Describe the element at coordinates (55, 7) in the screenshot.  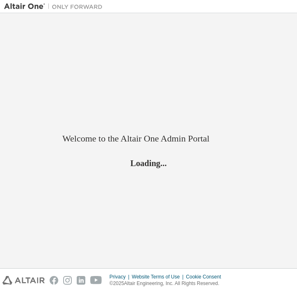
I see `img: Altair One` at that location.